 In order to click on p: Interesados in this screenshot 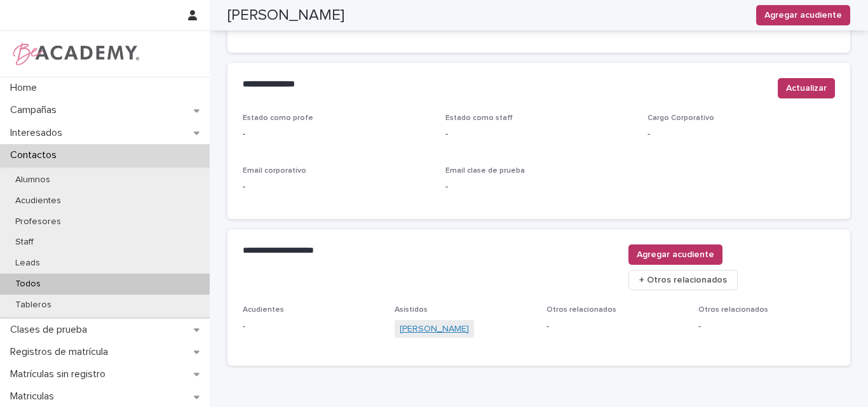, I will do `click(39, 133)`.